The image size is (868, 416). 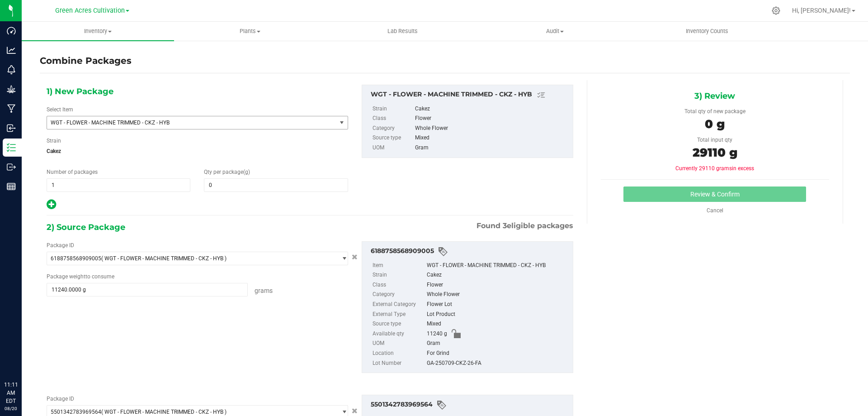 I want to click on span: Plants, so click(x=250, y=31).